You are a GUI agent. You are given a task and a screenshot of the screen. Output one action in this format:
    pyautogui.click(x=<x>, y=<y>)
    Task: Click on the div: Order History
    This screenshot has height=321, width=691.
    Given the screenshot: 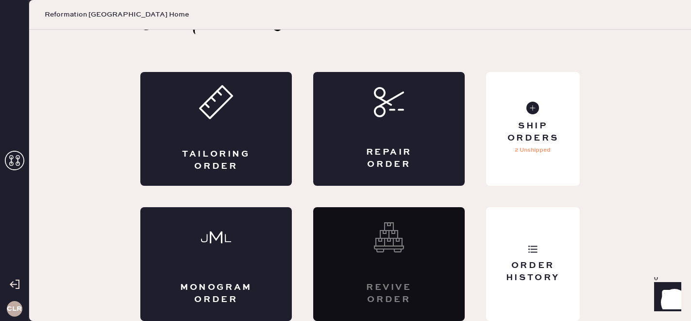 What is the action you would take?
    pyautogui.click(x=533, y=272)
    